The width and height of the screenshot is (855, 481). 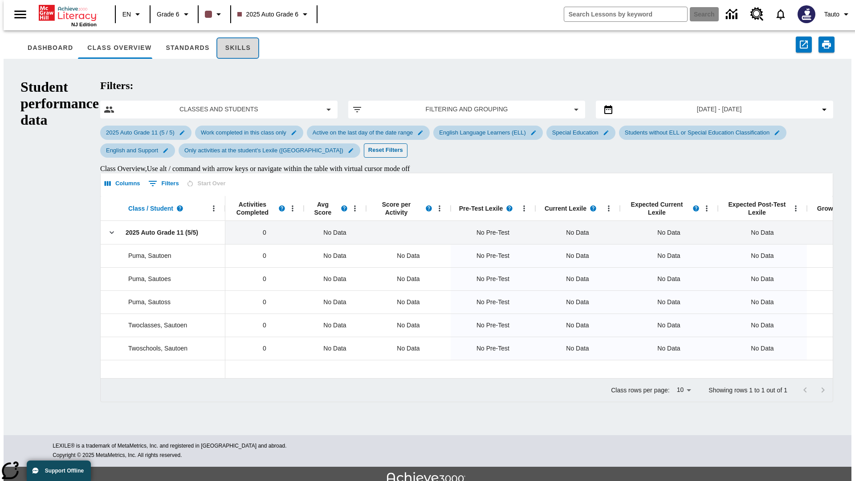 I want to click on button: Class: 2025 Auto Grade 6, Select your class, so click(x=274, y=14).